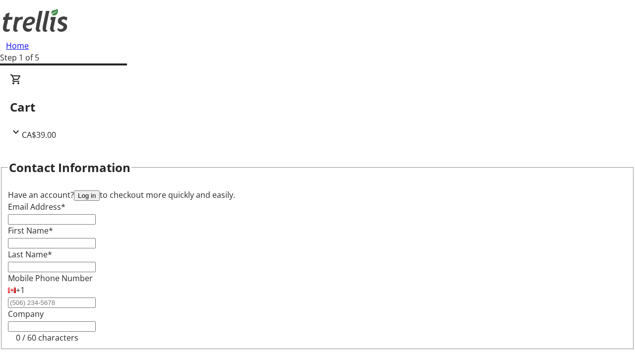 The height and width of the screenshot is (357, 635). I want to click on h2: Contact Information, so click(69, 168).